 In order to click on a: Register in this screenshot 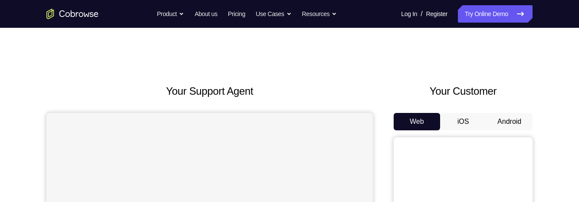, I will do `click(437, 14)`.